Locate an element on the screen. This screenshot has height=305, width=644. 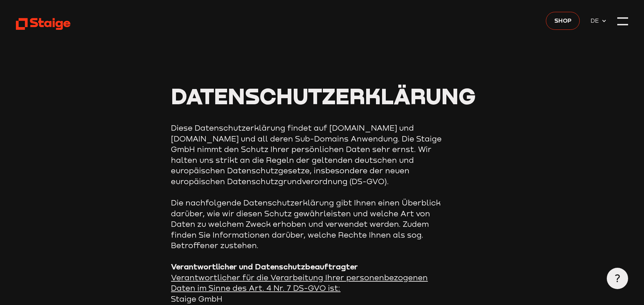
strong: Verantwortlicher und Datenschutzbeauftragter is located at coordinates (264, 266).